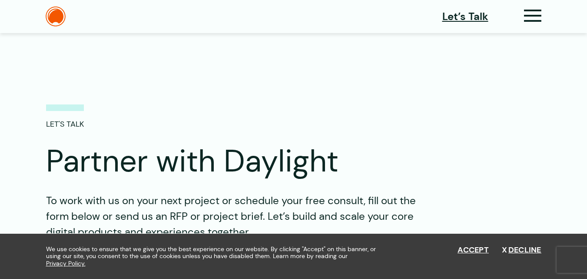 The image size is (587, 279). What do you see at coordinates (214, 256) in the screenshot?
I see `span: We use cookies to ensure that we give you the best experience on our website. By clicking "Accept...` at bounding box center [214, 256].